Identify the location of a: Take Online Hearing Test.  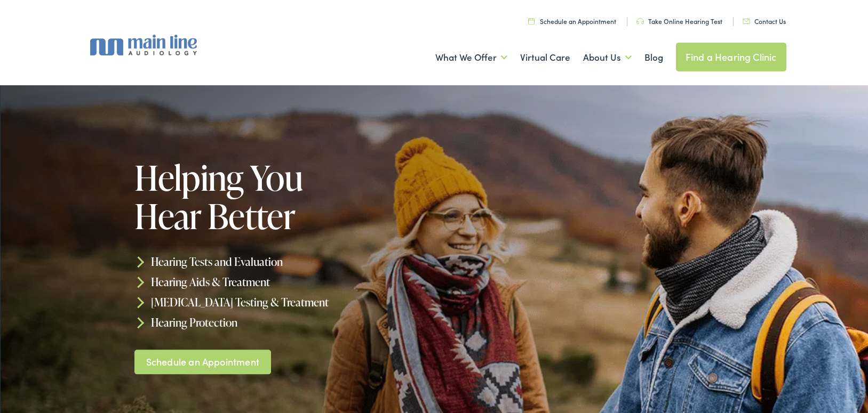
(679, 21).